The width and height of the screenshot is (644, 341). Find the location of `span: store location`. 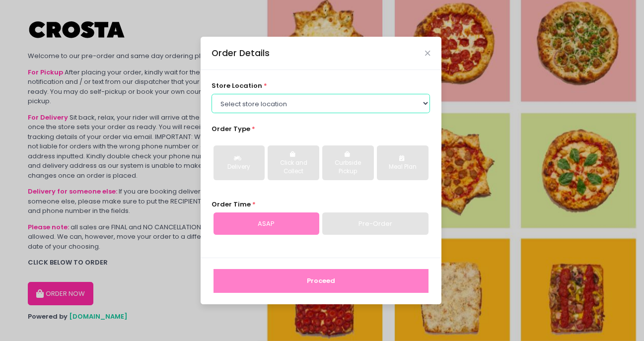

span: store location is located at coordinates (237, 86).